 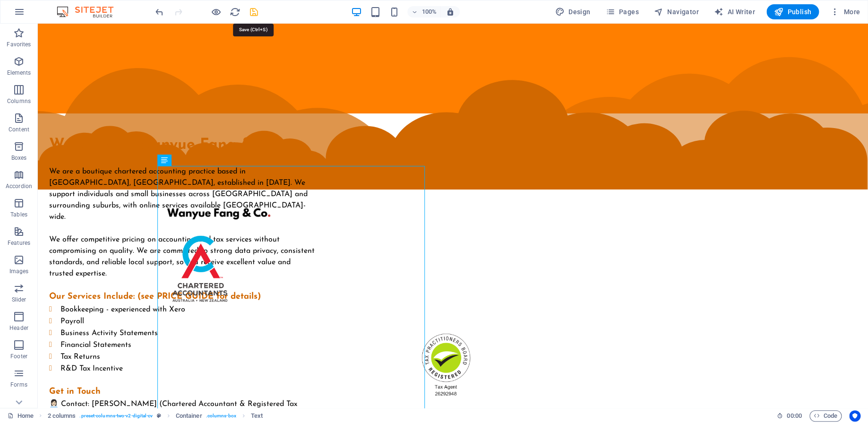 I want to click on p: Features, so click(x=19, y=243).